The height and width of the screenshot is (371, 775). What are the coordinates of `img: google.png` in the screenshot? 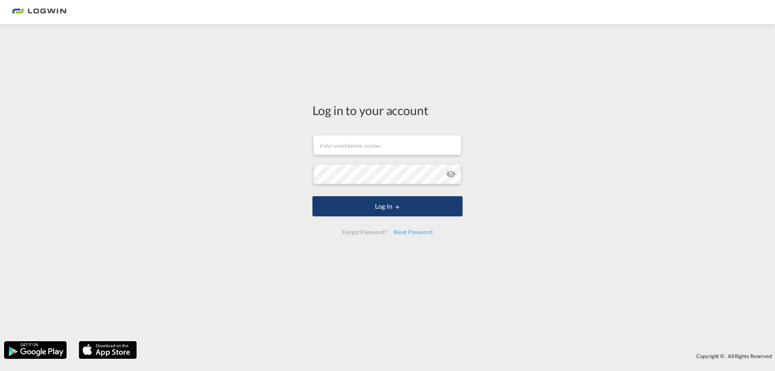 It's located at (35, 350).